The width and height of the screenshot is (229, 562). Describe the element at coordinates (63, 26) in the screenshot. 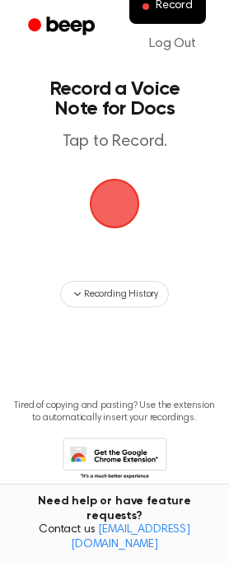

I see `a: Beep` at that location.